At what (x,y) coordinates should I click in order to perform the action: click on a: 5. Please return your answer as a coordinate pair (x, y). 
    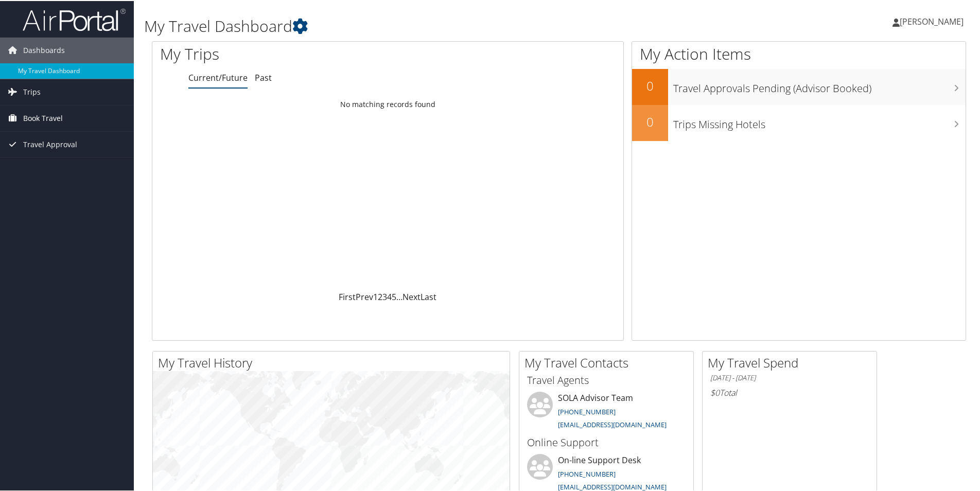
    Looking at the image, I should click on (394, 296).